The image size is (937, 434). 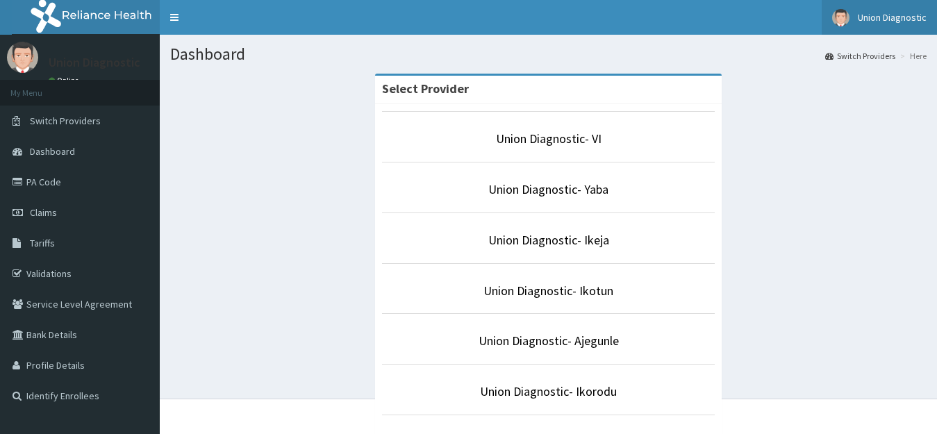 I want to click on a: Union Diagnostic- Ikeja, so click(x=549, y=240).